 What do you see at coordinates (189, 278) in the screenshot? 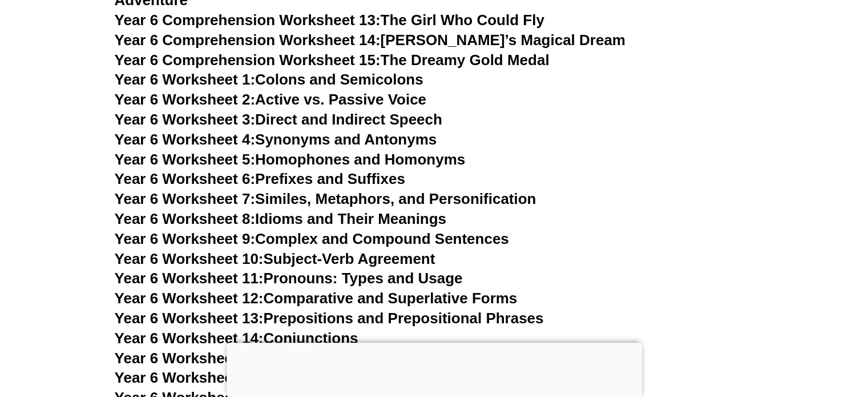
I see `span: Year 6 Worksheet 11:` at bounding box center [189, 278].